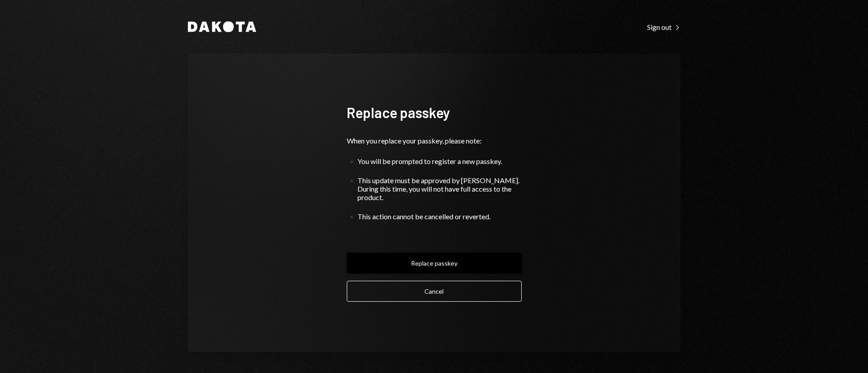 The height and width of the screenshot is (373, 868). I want to click on h1: Replace passkey, so click(434, 112).